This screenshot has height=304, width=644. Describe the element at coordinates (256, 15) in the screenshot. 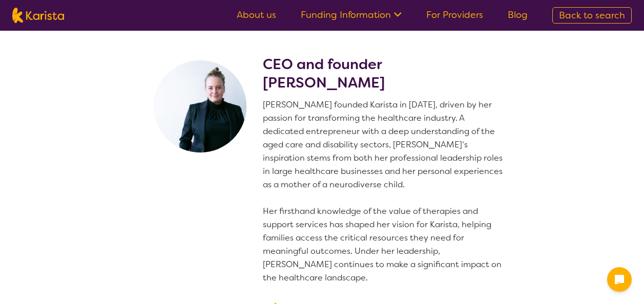

I see `a: About us` at that location.